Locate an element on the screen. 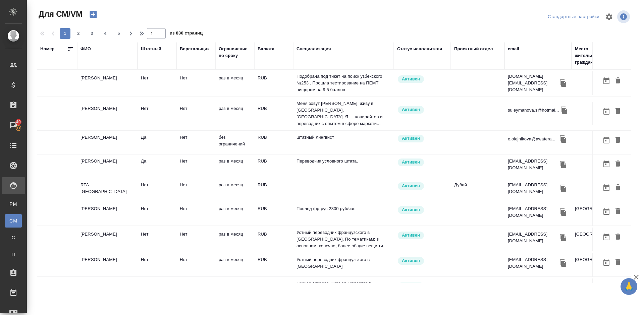 The height and width of the screenshot is (315, 644). div: Статус исполнителя is located at coordinates (420, 49).